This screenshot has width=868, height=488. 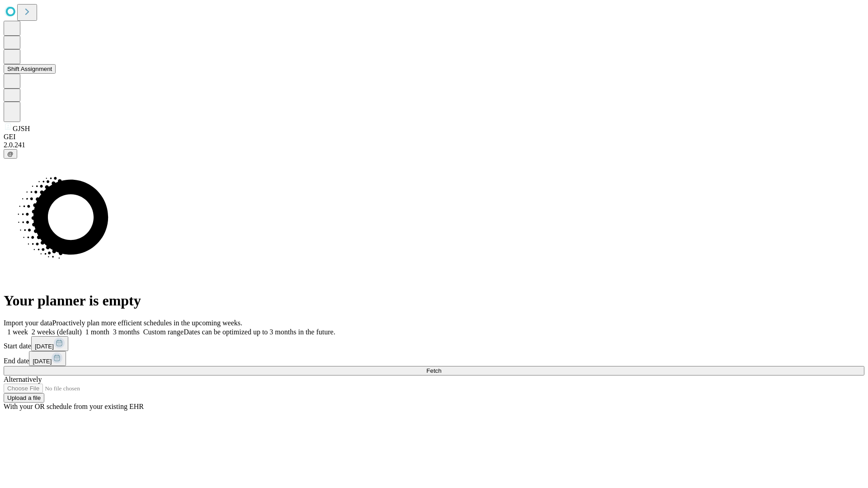 I want to click on div: 2.0.241, so click(x=434, y=145).